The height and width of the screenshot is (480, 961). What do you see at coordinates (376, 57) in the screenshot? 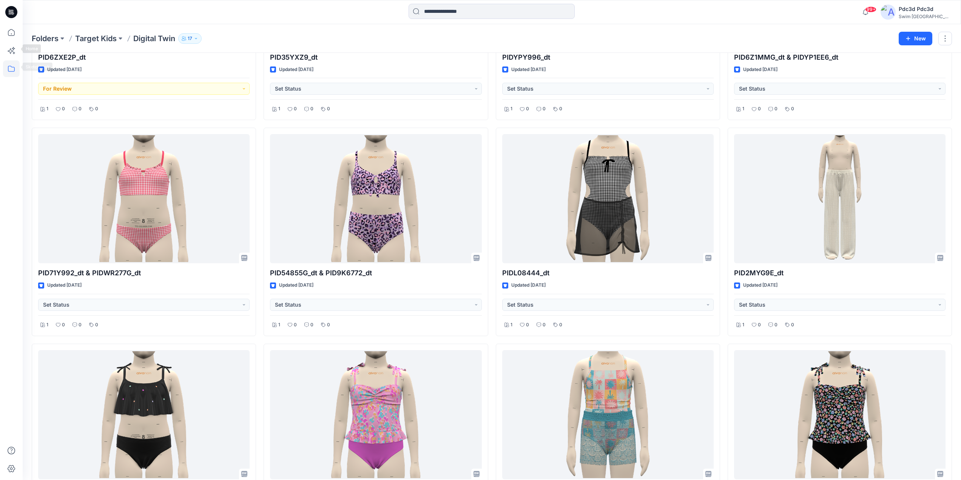
I see `p: PID35YXZ9_dt` at bounding box center [376, 57].